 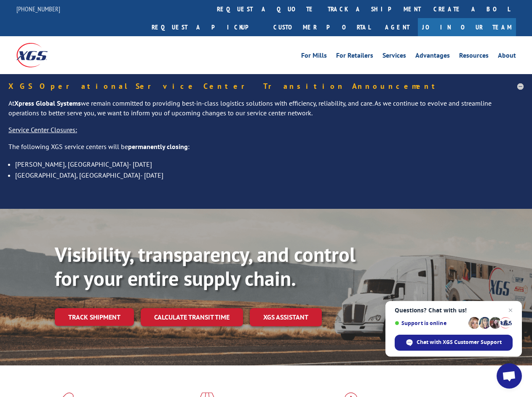 What do you see at coordinates (206, 27) in the screenshot?
I see `a: Request a pickup` at bounding box center [206, 27].